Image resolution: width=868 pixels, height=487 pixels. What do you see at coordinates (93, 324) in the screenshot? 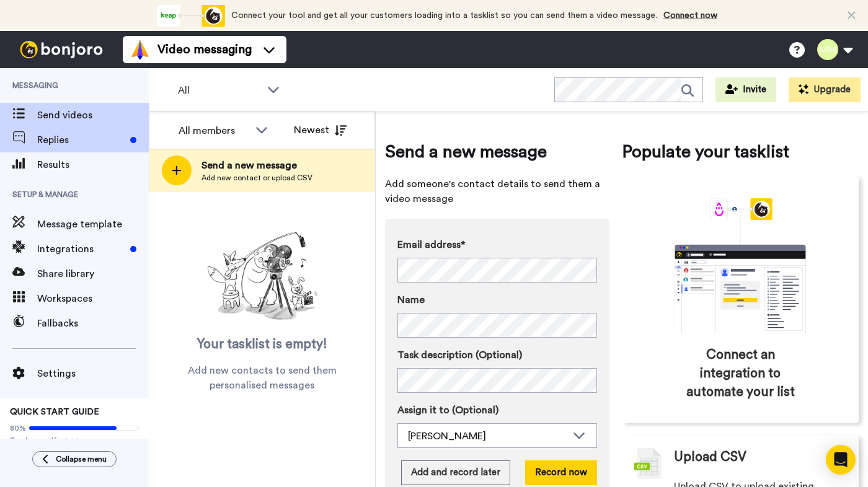
I see `span: Fallbacks` at bounding box center [93, 324].